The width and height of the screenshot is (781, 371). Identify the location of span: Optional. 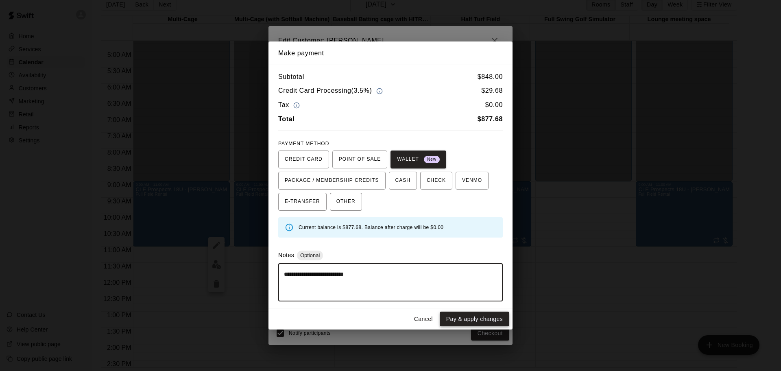
(310, 255).